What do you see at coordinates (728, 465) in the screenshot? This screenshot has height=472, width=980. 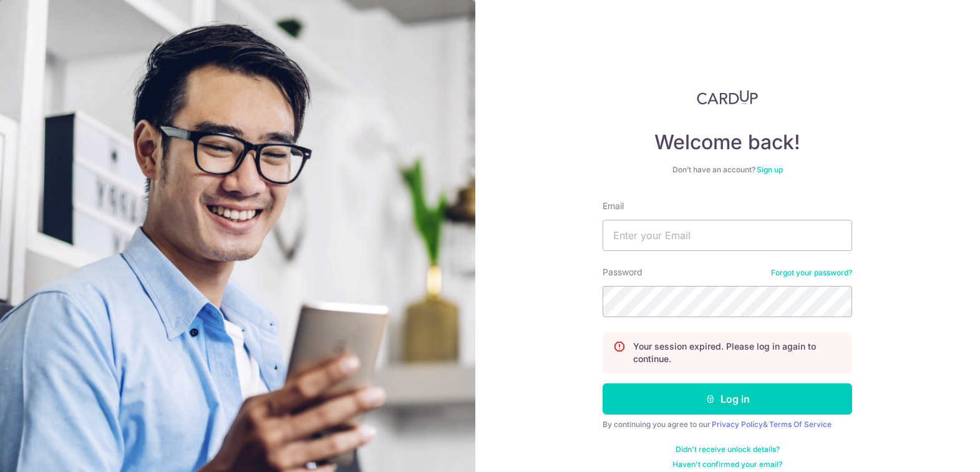 I see `a: Haven't confirmed your email?` at bounding box center [728, 465].